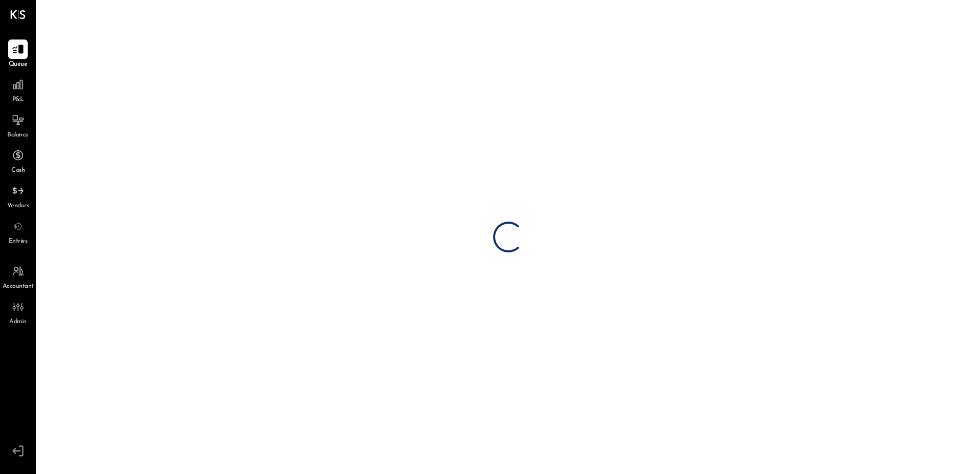 The width and height of the screenshot is (980, 474). Describe the element at coordinates (18, 206) in the screenshot. I see `span: Vendors` at that location.